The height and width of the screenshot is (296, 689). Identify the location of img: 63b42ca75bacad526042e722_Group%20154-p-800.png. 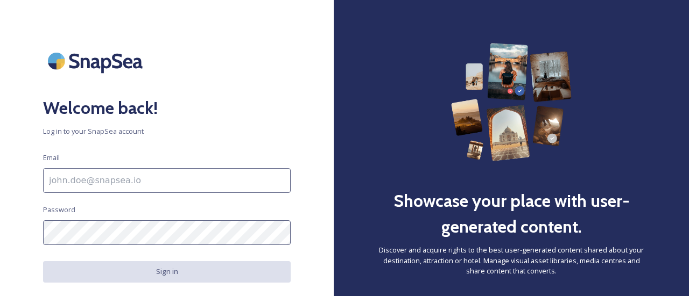
(511, 102).